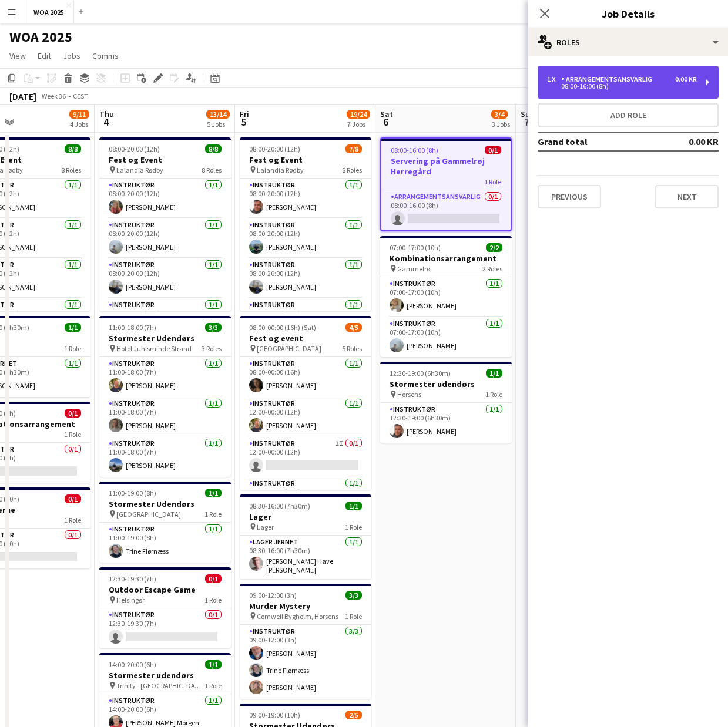  Describe the element at coordinates (265, 527) in the screenshot. I see `span: Lager` at that location.